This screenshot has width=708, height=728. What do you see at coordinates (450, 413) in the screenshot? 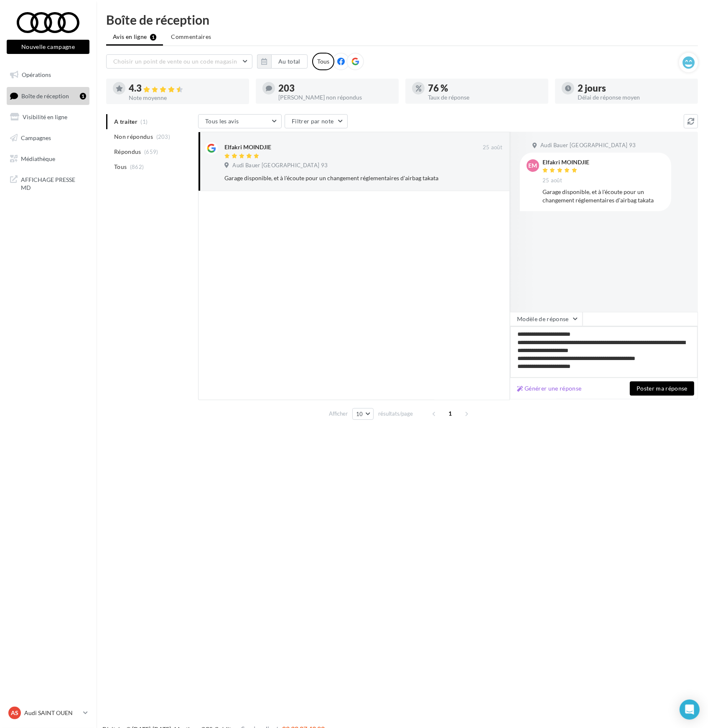
I see `span: 1` at bounding box center [450, 413].